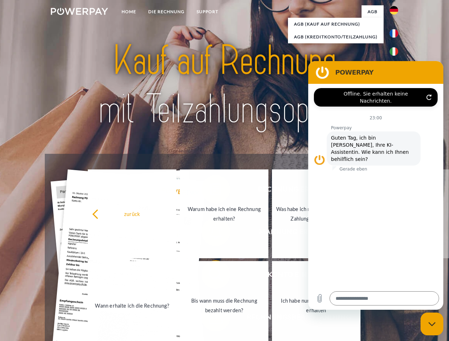  I want to click on a: Was habe ich noch offen, ist meine Zahlung eingegangen?, so click(316, 214).